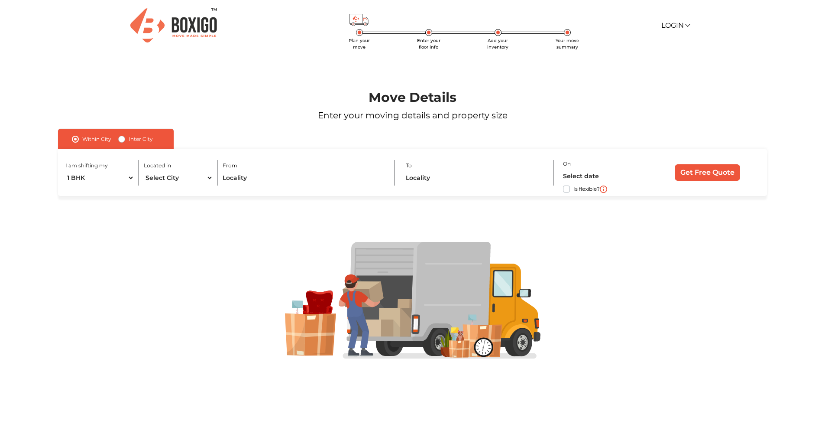 The height and width of the screenshot is (447, 825). Describe the element at coordinates (412, 115) in the screenshot. I see `p: Enter your moving details and property size` at that location.